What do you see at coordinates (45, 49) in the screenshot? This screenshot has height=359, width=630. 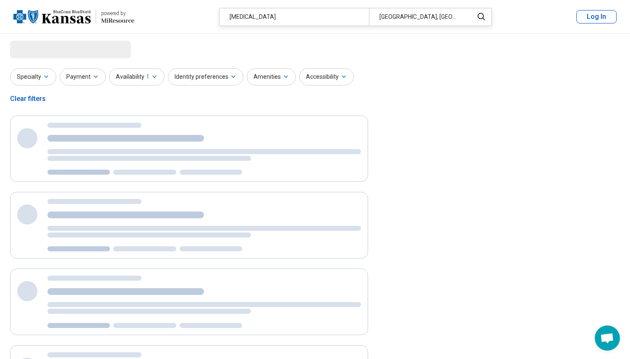 I see `span: Loading...` at bounding box center [45, 49].